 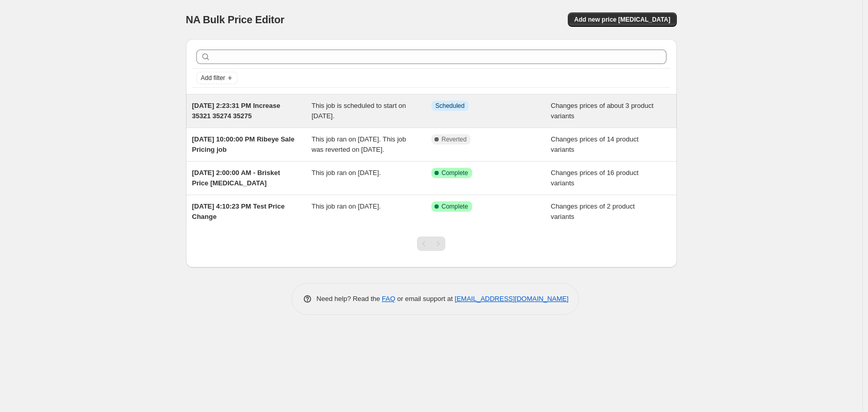 What do you see at coordinates (235, 20) in the screenshot?
I see `span: NA Bulk Price Editor` at bounding box center [235, 20].